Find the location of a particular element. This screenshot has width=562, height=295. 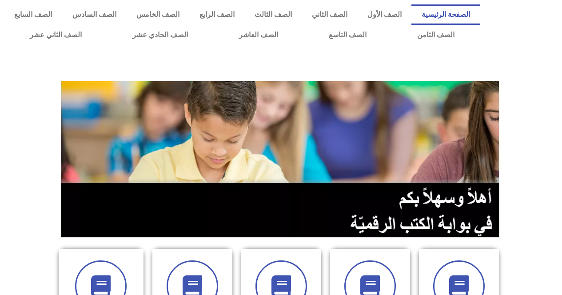

a: الصف السادس is located at coordinates (94, 15).